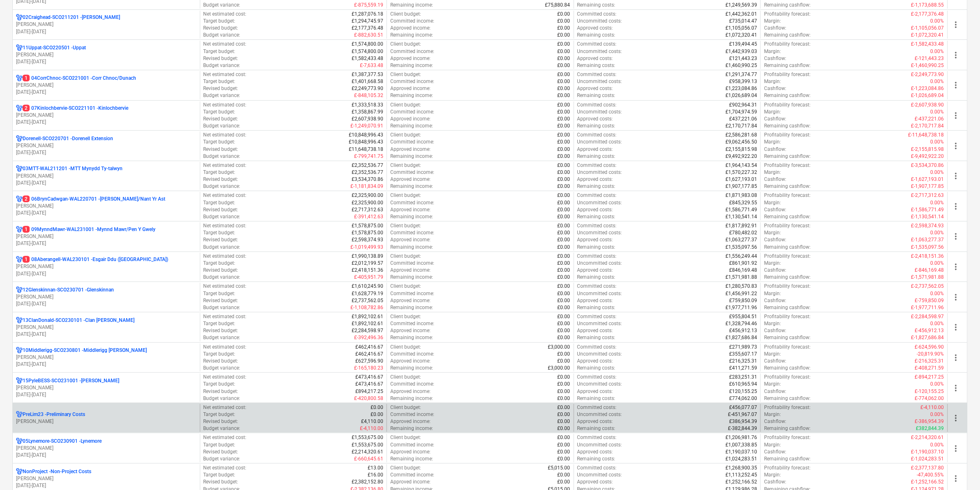 The width and height of the screenshot is (980, 490). What do you see at coordinates (411, 88) in the screenshot?
I see `p: Approved income :` at bounding box center [411, 88].